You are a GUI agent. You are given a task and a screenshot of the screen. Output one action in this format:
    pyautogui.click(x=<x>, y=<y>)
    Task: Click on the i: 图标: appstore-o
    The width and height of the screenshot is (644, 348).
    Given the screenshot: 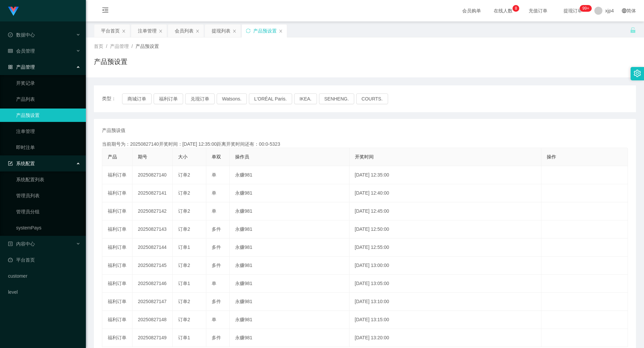 What is the action you would take?
    pyautogui.click(x=10, y=67)
    